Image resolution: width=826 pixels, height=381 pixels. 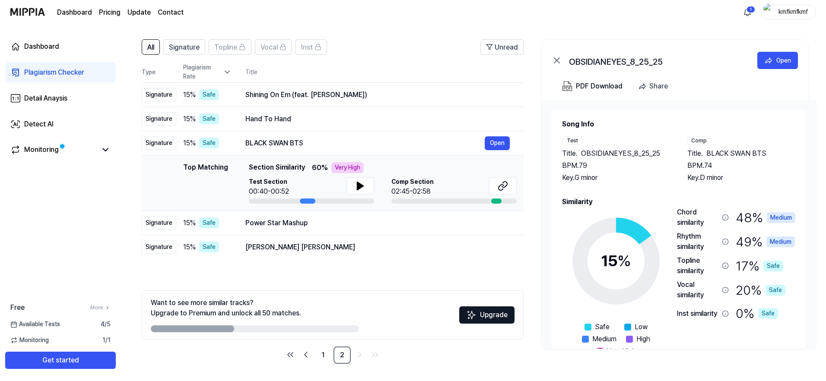 What do you see at coordinates (699, 141) in the screenshot?
I see `div: Comp` at bounding box center [699, 141].